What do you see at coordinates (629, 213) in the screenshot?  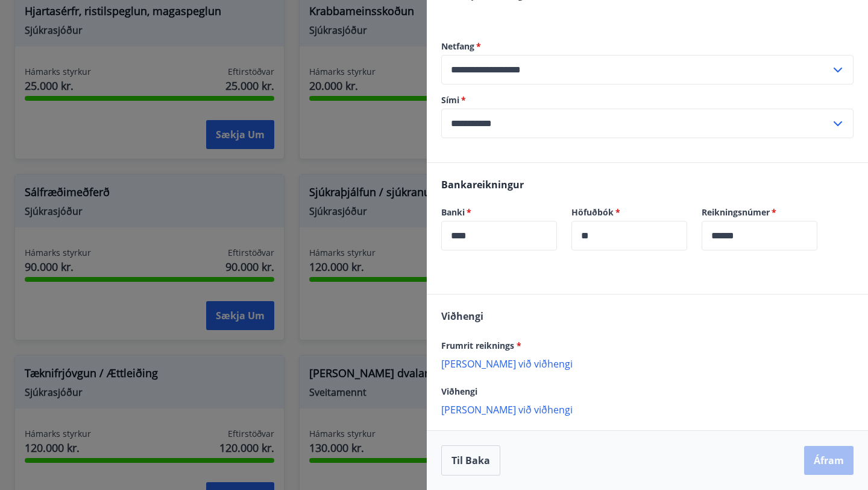 I see `label: Höfuðbók` at bounding box center [629, 213].